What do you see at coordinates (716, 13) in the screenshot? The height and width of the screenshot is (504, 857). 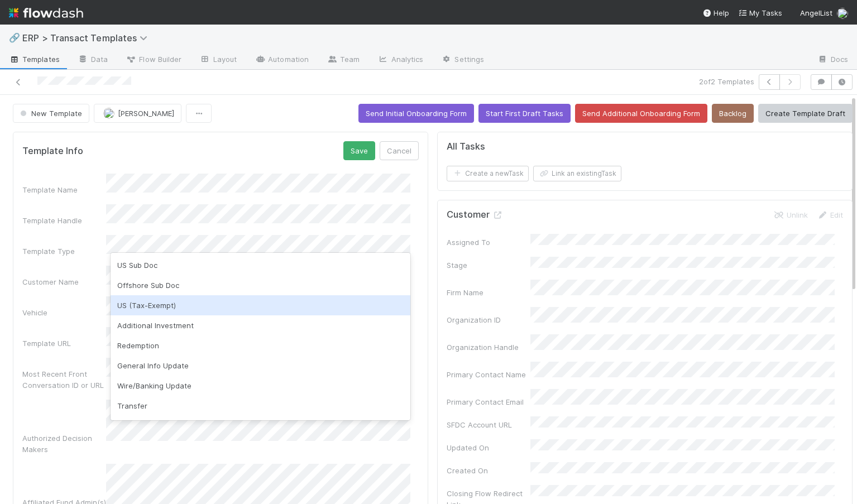 I see `div: Help` at bounding box center [716, 13].